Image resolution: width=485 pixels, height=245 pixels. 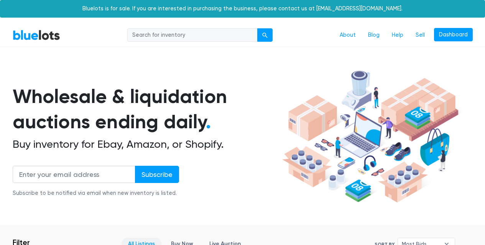 I want to click on a: Help, so click(x=397, y=35).